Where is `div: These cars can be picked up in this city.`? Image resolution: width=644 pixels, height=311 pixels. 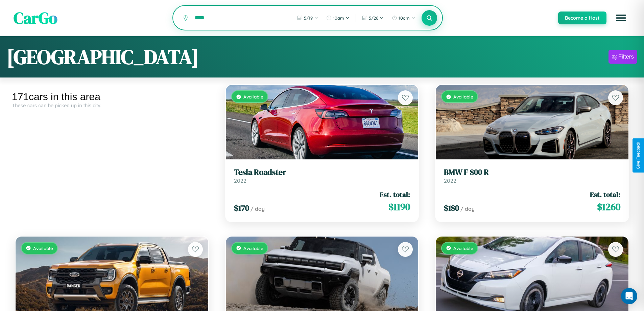 div: These cars can be picked up in this city. is located at coordinates (112, 105).